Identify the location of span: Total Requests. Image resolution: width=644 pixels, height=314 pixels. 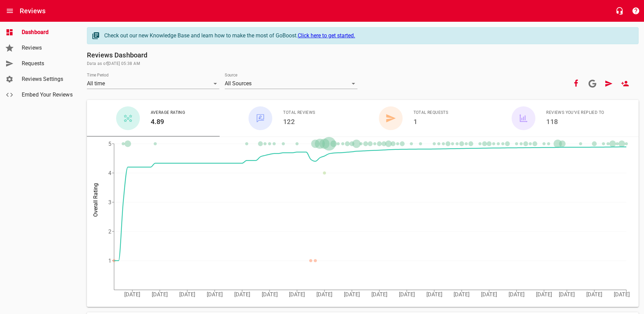
(430, 113).